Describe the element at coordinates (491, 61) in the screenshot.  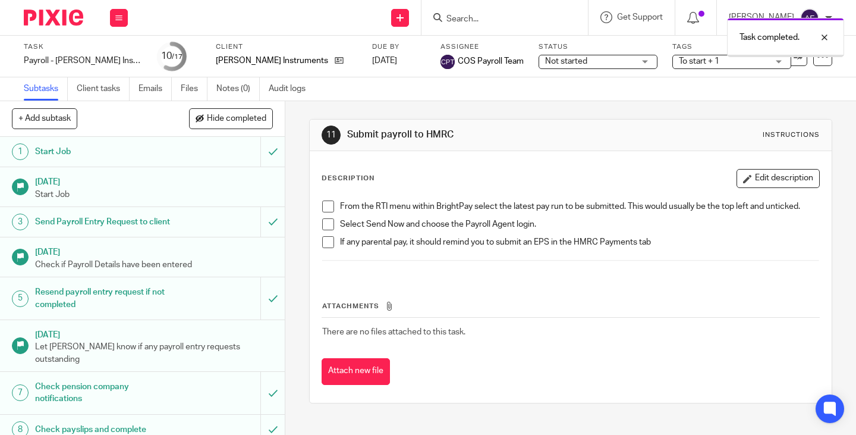
I see `span: COS Payroll Team` at that location.